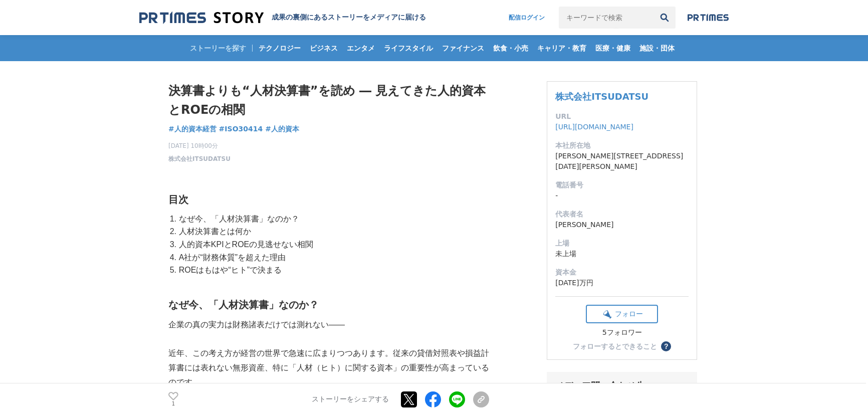  What do you see at coordinates (657, 48) in the screenshot?
I see `a: 施設・団体` at bounding box center [657, 48].